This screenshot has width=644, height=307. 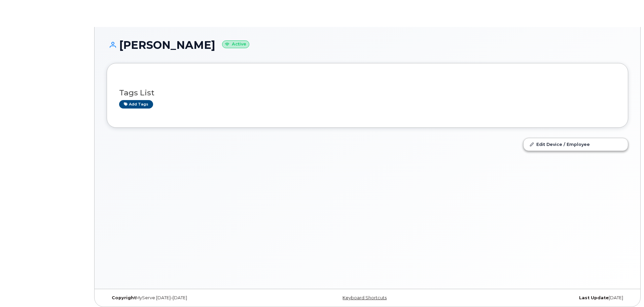 I want to click on strong: Copyright, so click(x=124, y=298).